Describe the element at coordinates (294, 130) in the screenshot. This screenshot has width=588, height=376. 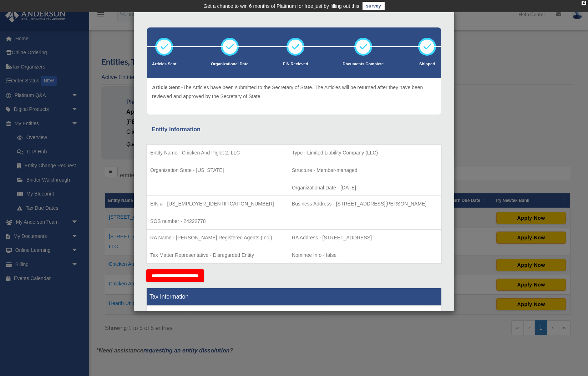
I see `div: Entity Information` at that location.